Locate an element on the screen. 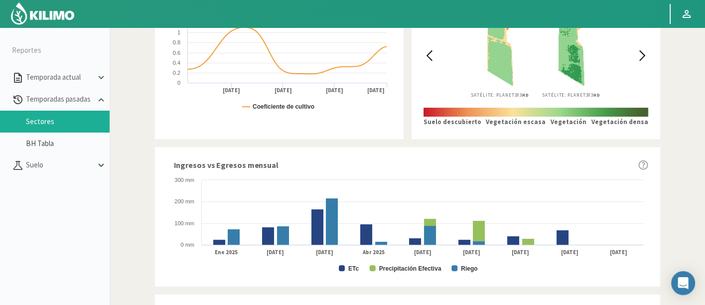 The height and width of the screenshot is (305, 705). p: Temporadas pasadas is located at coordinates (60, 99).